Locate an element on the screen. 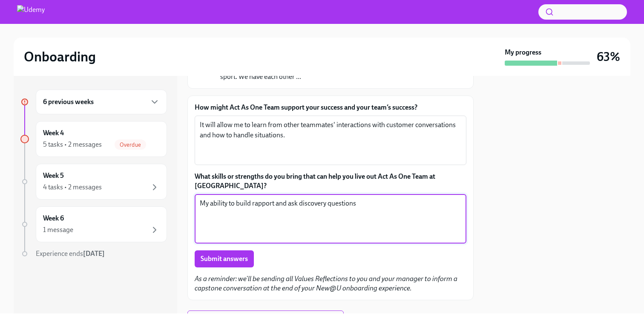  h6: 6 previous weeks is located at coordinates (68, 102).